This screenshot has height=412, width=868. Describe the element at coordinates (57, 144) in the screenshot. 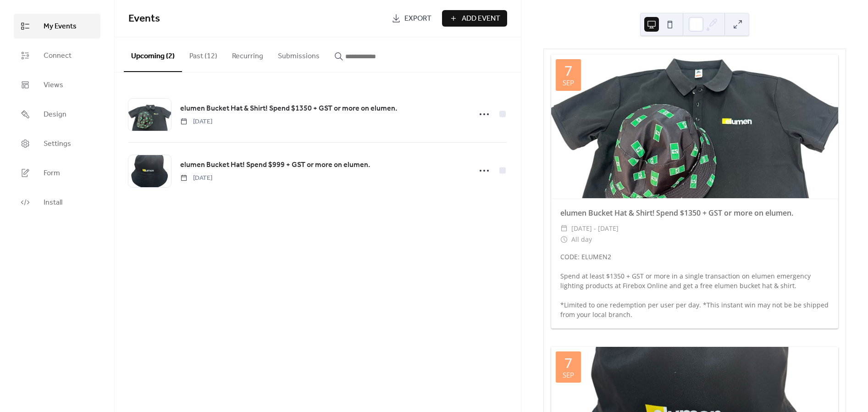

I see `a: Settings` at that location.